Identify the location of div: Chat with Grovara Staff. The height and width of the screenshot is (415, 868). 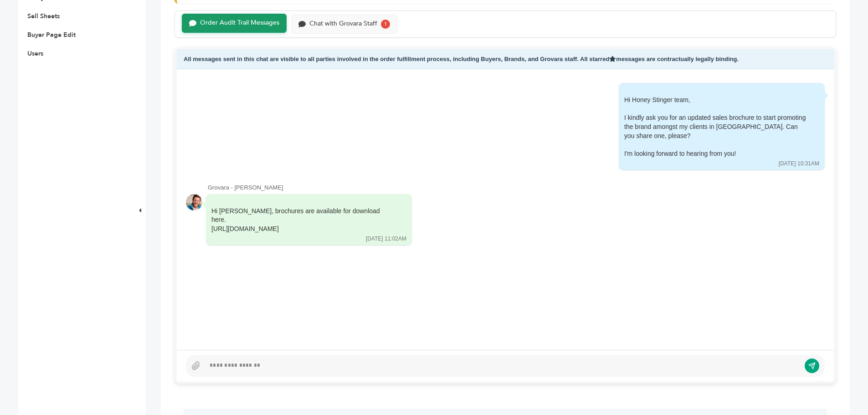
(343, 24).